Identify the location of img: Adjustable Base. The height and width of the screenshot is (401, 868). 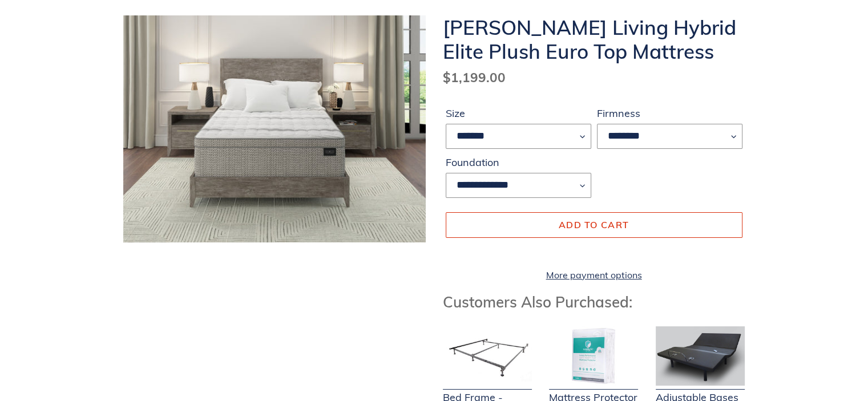
(700, 356).